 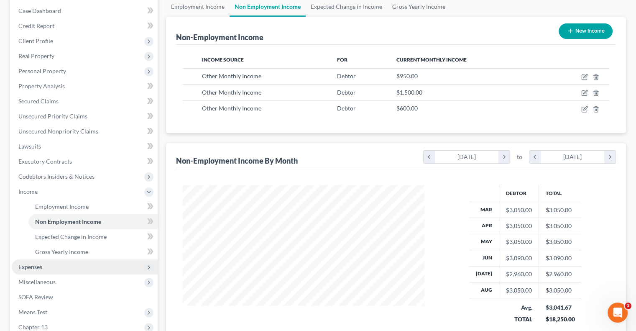 I want to click on span: Secured Claims, so click(x=38, y=101).